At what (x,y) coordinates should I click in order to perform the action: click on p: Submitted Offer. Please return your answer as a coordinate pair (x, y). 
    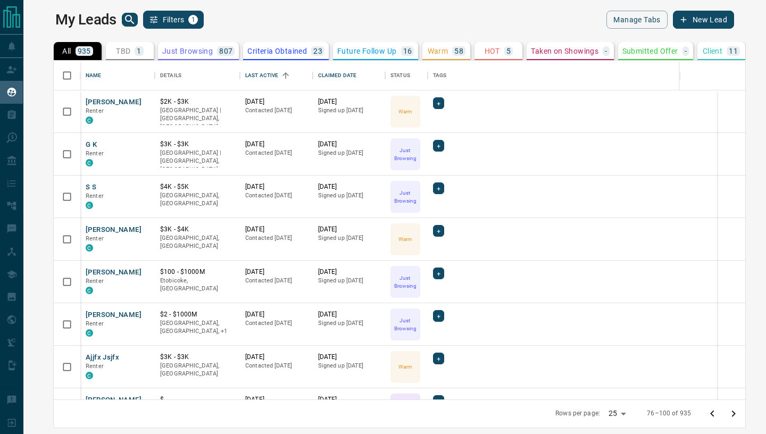
    Looking at the image, I should click on (650, 51).